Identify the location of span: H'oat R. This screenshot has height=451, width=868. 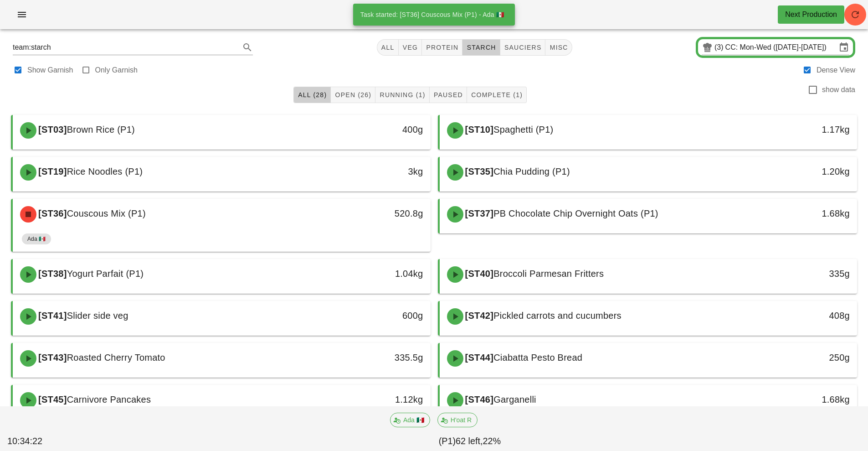
(458, 420).